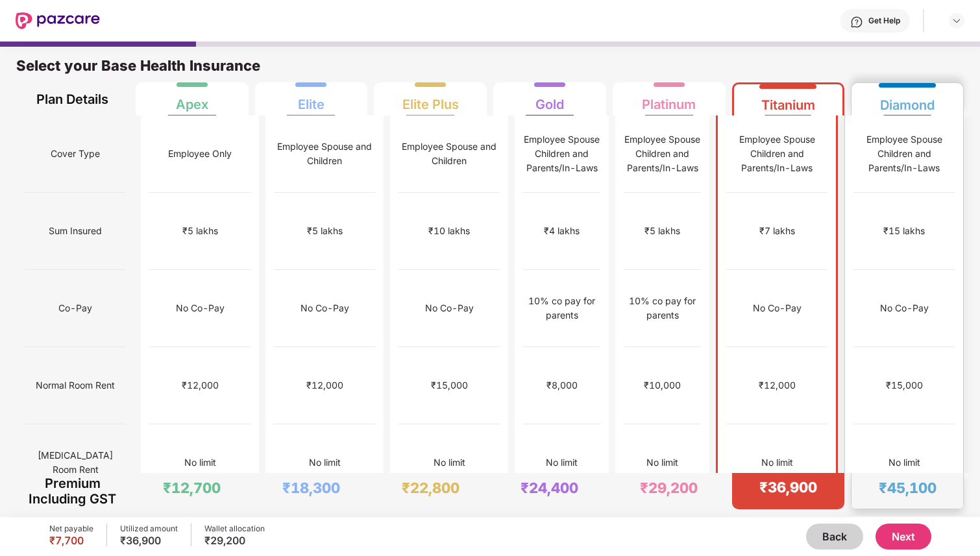 The height and width of the screenshot is (556, 980). Describe the element at coordinates (857, 22) in the screenshot. I see `img: svg+xml;base64,PHN2ZyBpZD0iSGVscC0zMngzMiIgeG1sbnM9Imh0dHA6Ly93d3cudzMub3JnLzIwMDAvc3ZnIiB3aWR0aD...` at that location.